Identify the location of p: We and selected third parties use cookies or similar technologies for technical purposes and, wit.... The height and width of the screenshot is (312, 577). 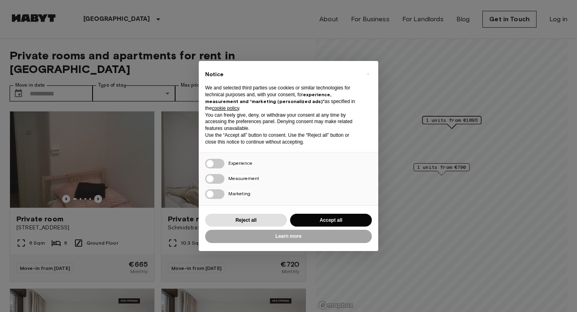
(282, 98).